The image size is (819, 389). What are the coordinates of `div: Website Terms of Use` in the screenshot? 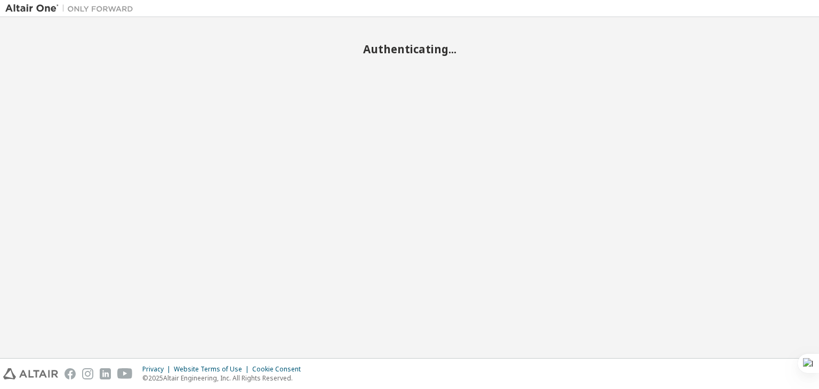 It's located at (213, 369).